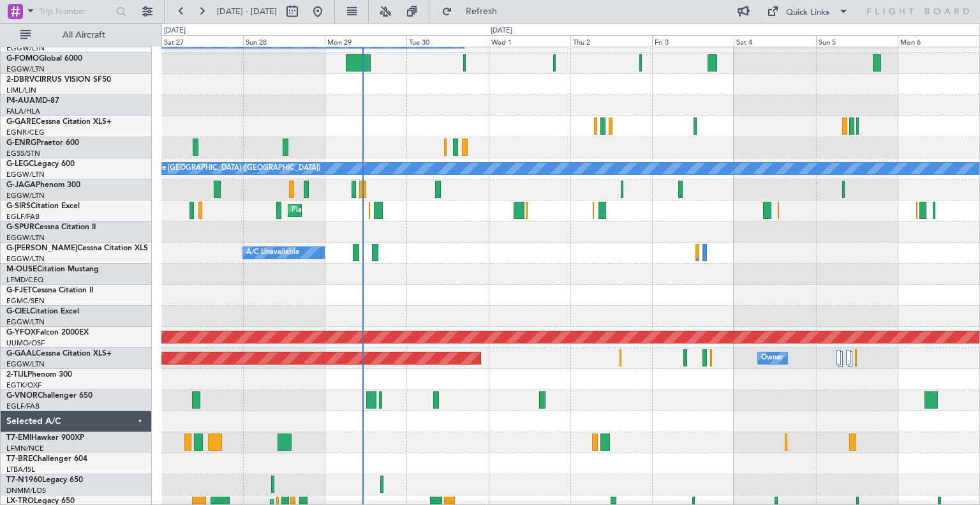 This screenshot has height=505, width=980. I want to click on a: UUMO/OSF, so click(25, 342).